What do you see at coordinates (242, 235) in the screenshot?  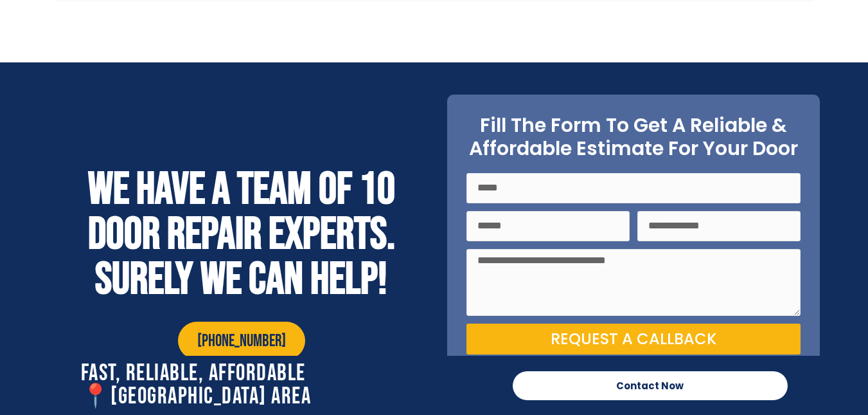 I see `h2: WE HAVE A TEAM OF 10 DOOR REPAIR EXPERTS. SURELY WE CAN HELP!` at bounding box center [242, 235].